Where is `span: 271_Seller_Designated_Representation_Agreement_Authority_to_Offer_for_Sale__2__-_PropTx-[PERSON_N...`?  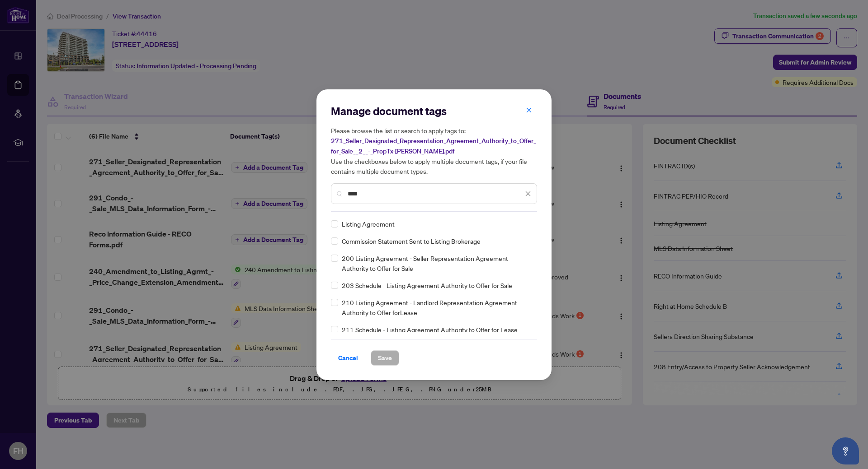
span: 271_Seller_Designated_Representation_Agreement_Authority_to_Offer_for_Sale__2__-_PropTx-[PERSON_N... is located at coordinates (433, 146).